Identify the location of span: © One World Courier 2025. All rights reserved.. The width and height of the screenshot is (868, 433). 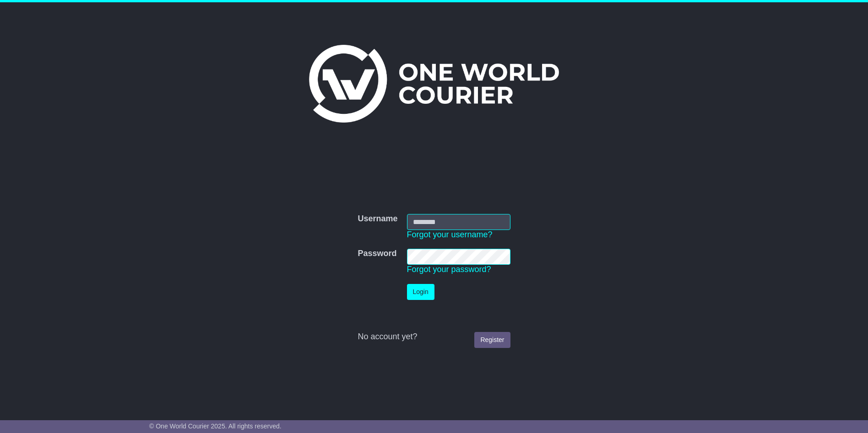
(215, 426).